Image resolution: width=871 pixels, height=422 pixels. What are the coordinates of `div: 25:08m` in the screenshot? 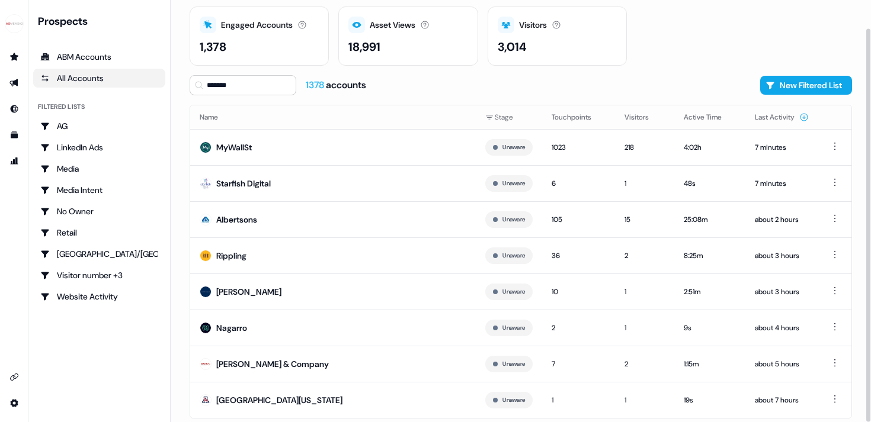 It's located at (710, 220).